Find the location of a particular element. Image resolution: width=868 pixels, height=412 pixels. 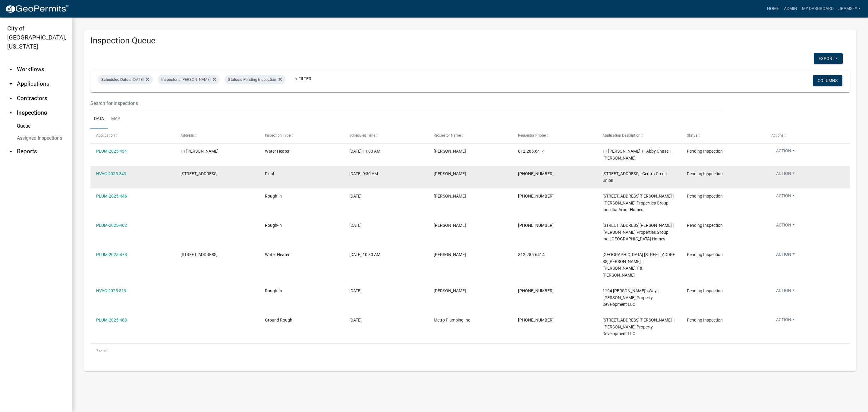

div: 7 total is located at coordinates (470, 351).